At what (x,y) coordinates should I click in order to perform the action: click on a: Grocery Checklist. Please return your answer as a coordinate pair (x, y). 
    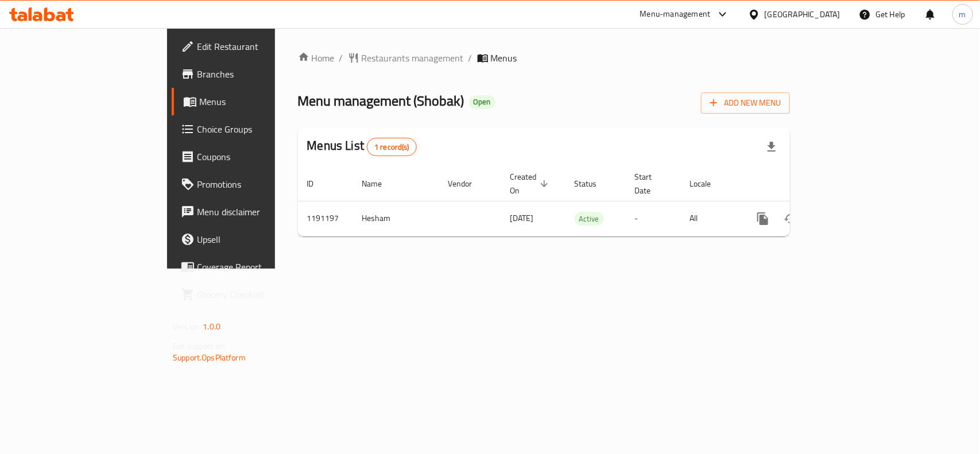
    Looking at the image, I should click on (251, 295).